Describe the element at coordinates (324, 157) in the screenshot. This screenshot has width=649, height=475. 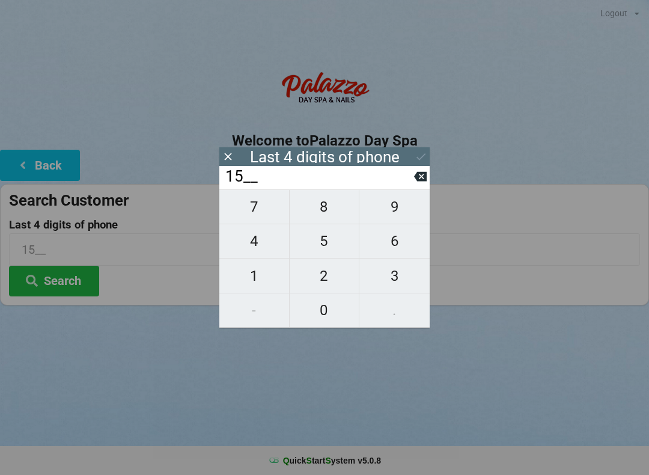
I see `div: Last 4 digits of phone` at that location.